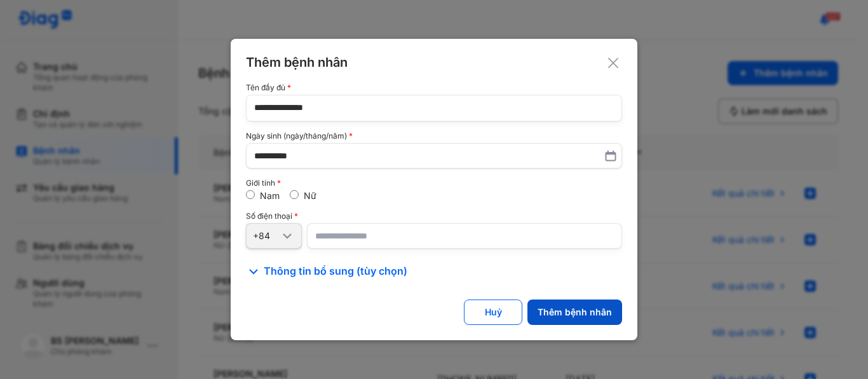 The width and height of the screenshot is (868, 379). What do you see at coordinates (493, 312) in the screenshot?
I see `button: Huỷ` at bounding box center [493, 312].